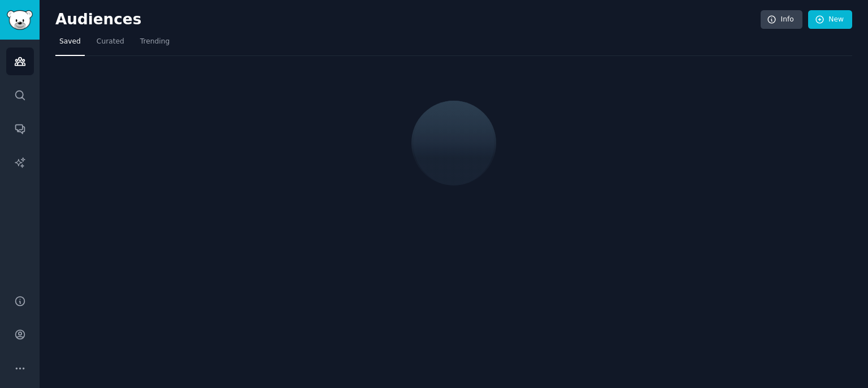  What do you see at coordinates (408, 20) in the screenshot?
I see `h2: Audiences` at bounding box center [408, 20].